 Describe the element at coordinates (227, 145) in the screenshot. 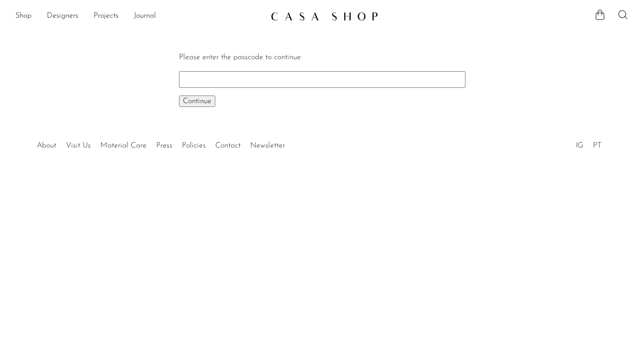

I see `a: Contact` at that location.